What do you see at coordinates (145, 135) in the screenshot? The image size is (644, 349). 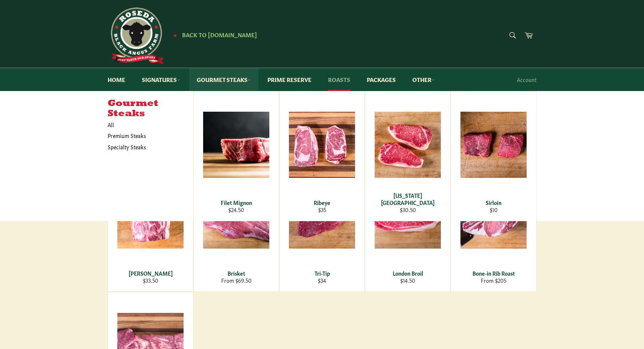 I see `a: Premium Steaks` at bounding box center [145, 135].